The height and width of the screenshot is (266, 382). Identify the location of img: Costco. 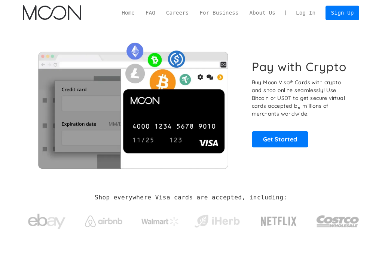
(337, 221).